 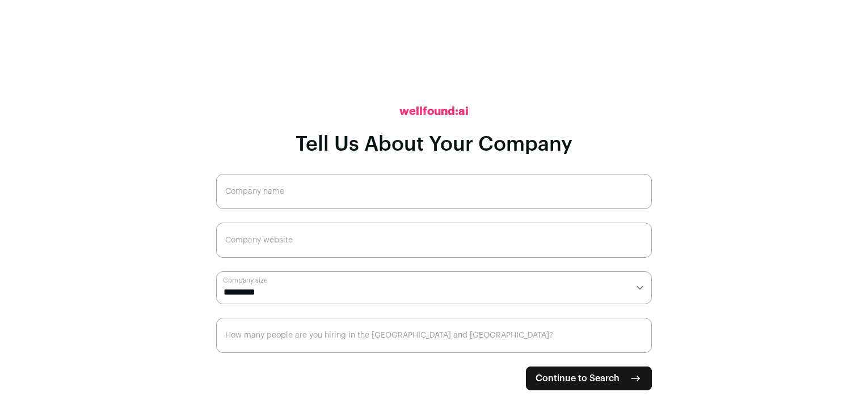 I want to click on h2: wellfound:ai, so click(x=434, y=112).